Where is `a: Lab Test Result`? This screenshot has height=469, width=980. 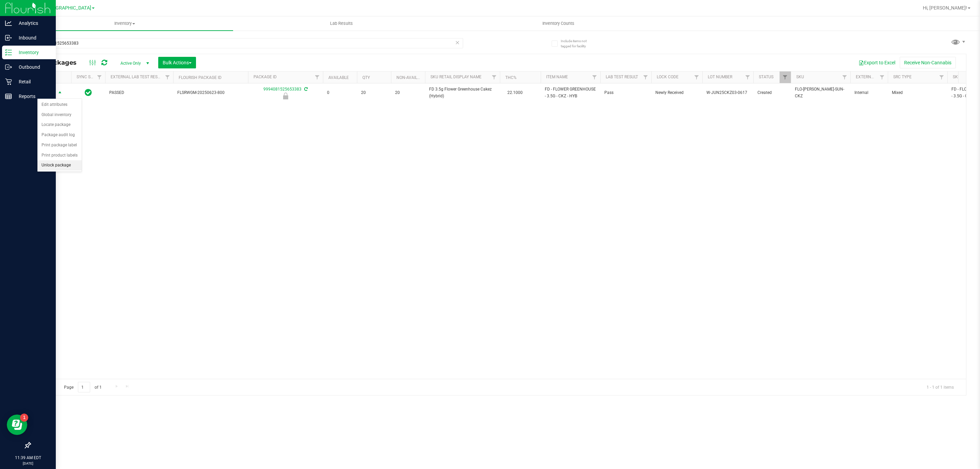 a: Lab Test Result is located at coordinates (622, 77).